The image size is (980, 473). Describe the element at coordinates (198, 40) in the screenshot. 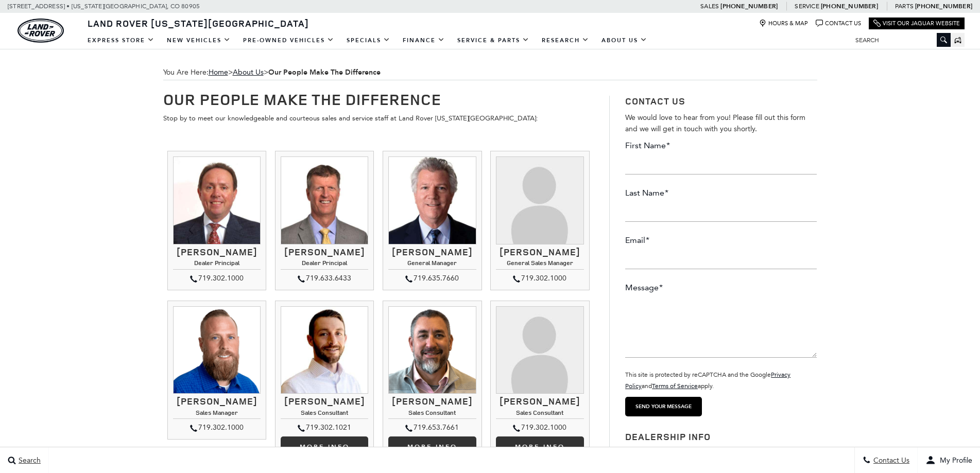

I see `a: New Vehicles` at that location.